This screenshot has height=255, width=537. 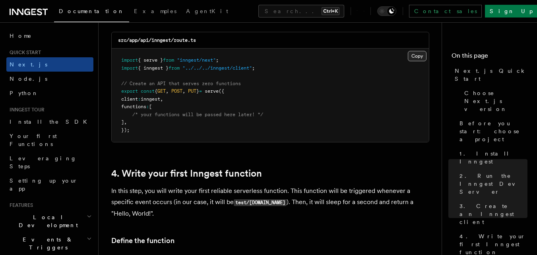 I want to click on span: AgentKit, so click(x=207, y=11).